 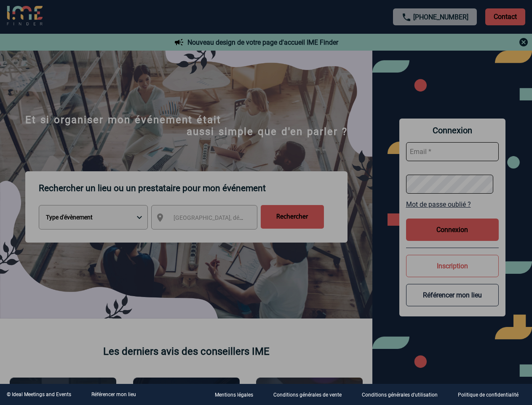 What do you see at coordinates (491, 395) in the screenshot?
I see `a: Politique de confidentialité` at bounding box center [491, 395].